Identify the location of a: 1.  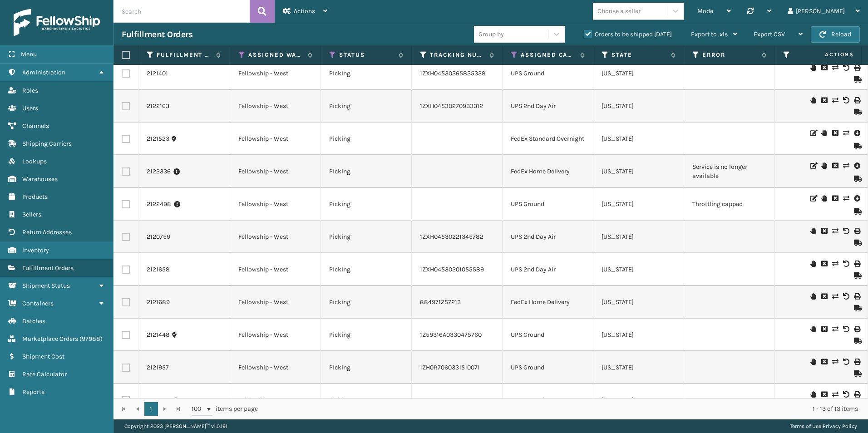
(151, 409).